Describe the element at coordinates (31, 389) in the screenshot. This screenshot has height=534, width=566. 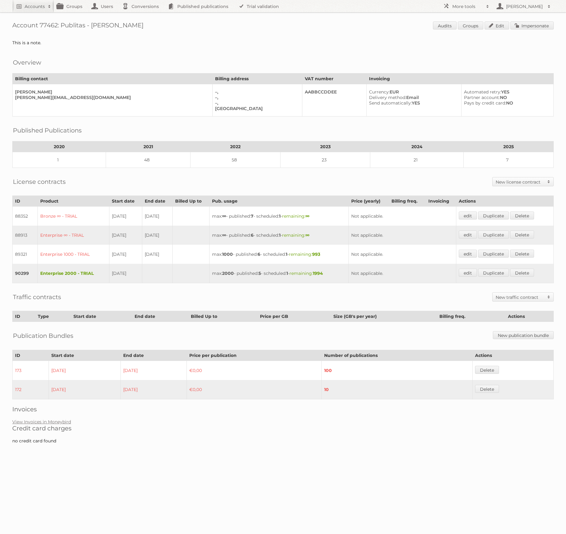
I see `td: 172` at that location.